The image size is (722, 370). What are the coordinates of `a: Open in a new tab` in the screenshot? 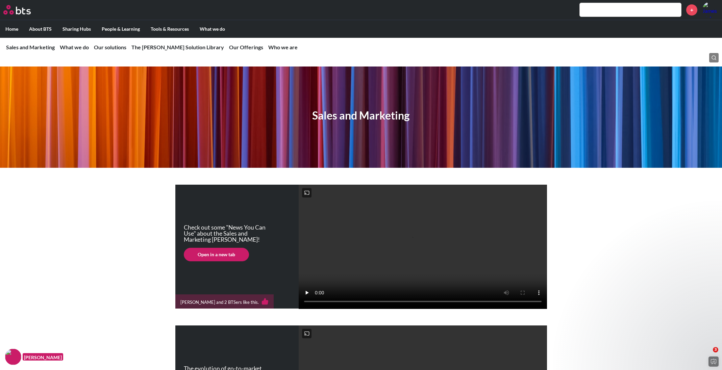 It's located at (216, 255).